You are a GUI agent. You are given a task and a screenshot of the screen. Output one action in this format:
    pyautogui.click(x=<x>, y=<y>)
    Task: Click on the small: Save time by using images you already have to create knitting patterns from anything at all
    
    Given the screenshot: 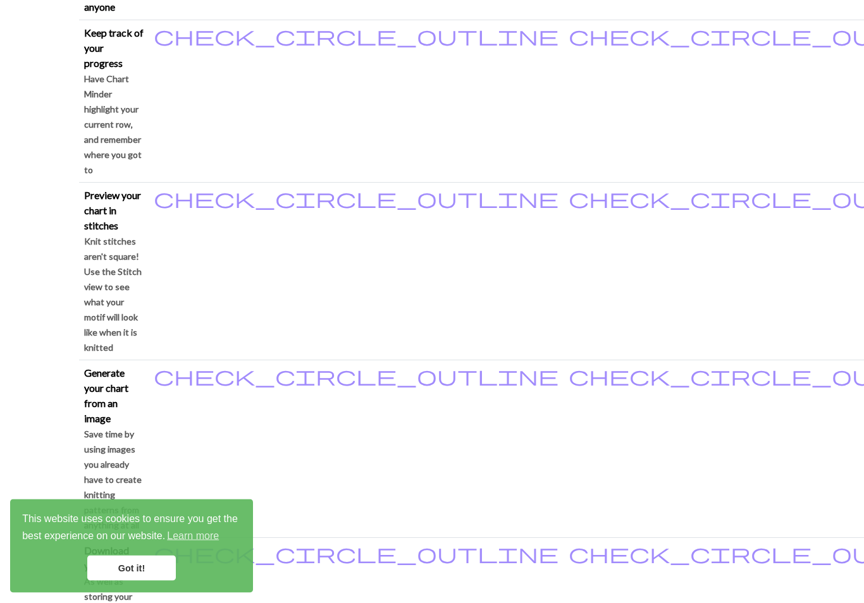 What is the action you would take?
    pyautogui.click(x=113, y=480)
    